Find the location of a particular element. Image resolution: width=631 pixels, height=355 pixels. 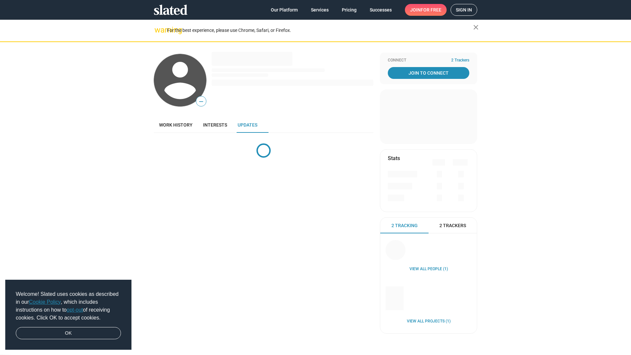

a: View all Projects (1) is located at coordinates (428, 321).